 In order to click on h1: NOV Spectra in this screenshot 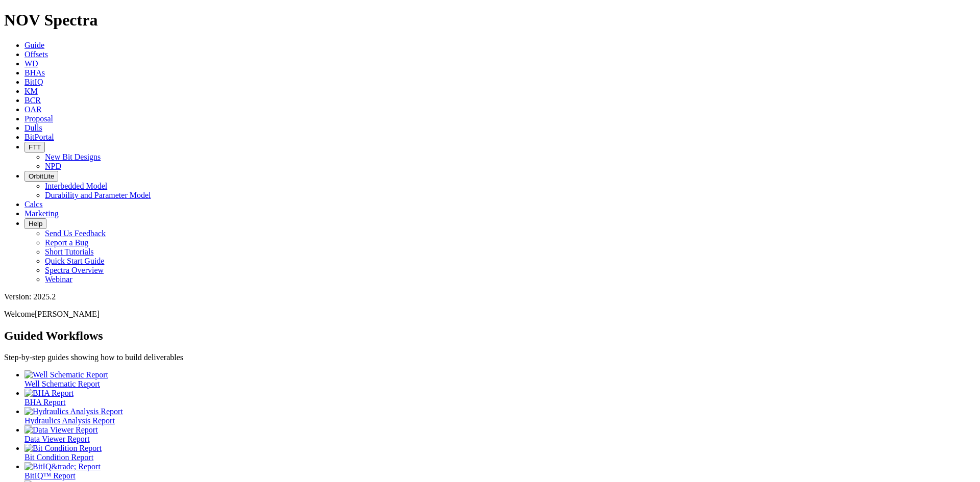, I will do `click(490, 20)`.